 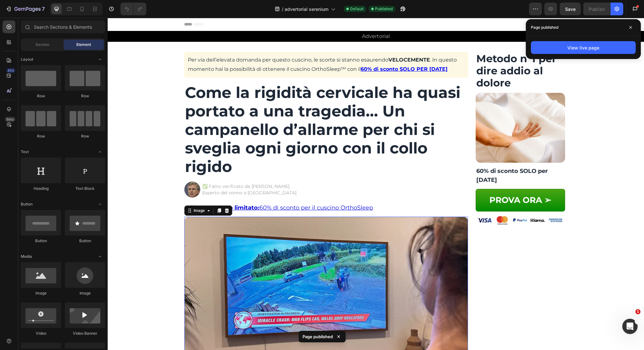 I want to click on span: Media, so click(x=26, y=256).